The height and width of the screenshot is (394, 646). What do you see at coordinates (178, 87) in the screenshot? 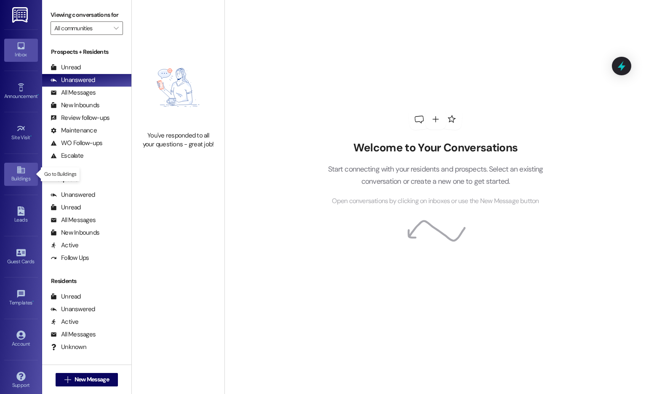
I see `img: empty-state` at bounding box center [178, 87].